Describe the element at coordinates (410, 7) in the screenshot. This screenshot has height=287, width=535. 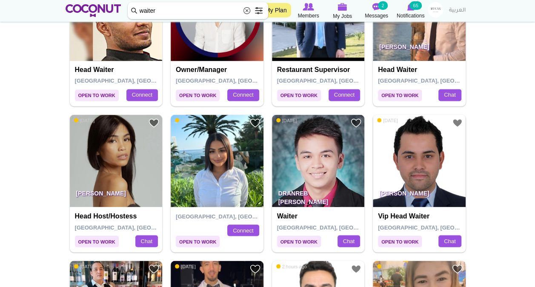
I see `img: Notifications` at that location.